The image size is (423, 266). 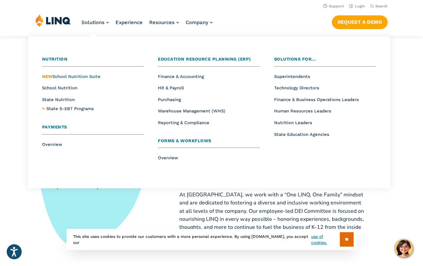 What do you see at coordinates (129, 22) in the screenshot?
I see `a: Experience` at bounding box center [129, 22].